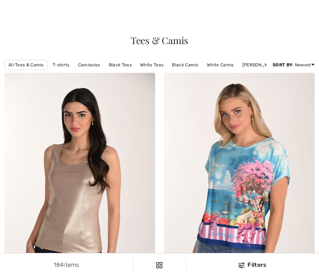  I want to click on a: White Camis, so click(220, 65).